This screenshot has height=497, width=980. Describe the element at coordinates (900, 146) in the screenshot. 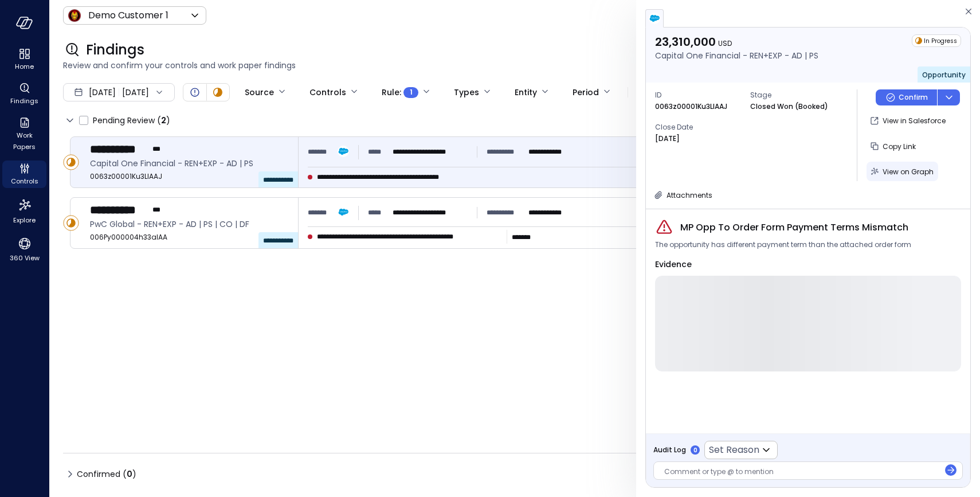

I see `span: Copy Link` at that location.